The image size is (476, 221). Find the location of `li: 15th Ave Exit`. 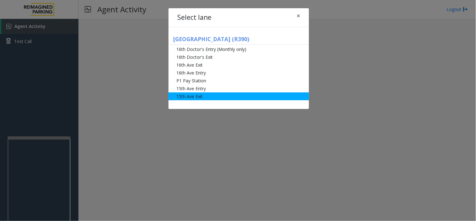

li: 15th Ave Exit is located at coordinates (239, 96).